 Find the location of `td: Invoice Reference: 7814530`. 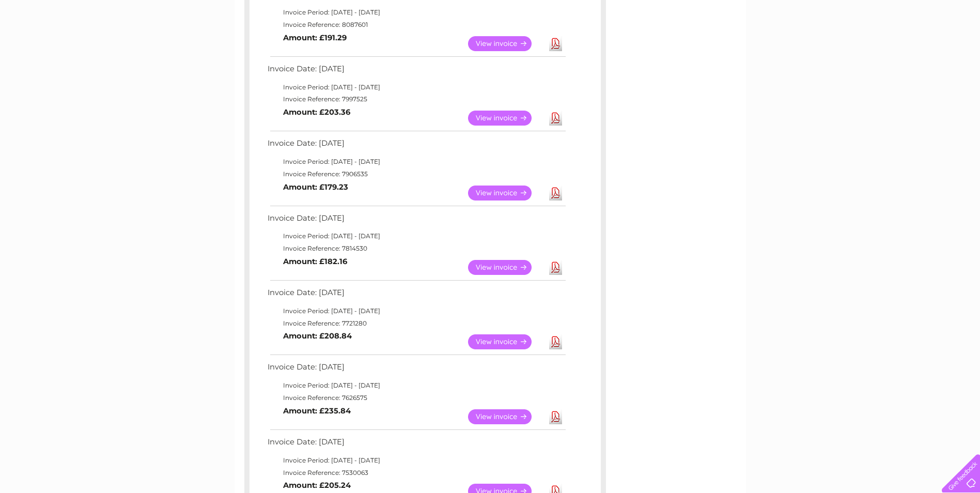

td: Invoice Reference: 7814530 is located at coordinates (416, 249).